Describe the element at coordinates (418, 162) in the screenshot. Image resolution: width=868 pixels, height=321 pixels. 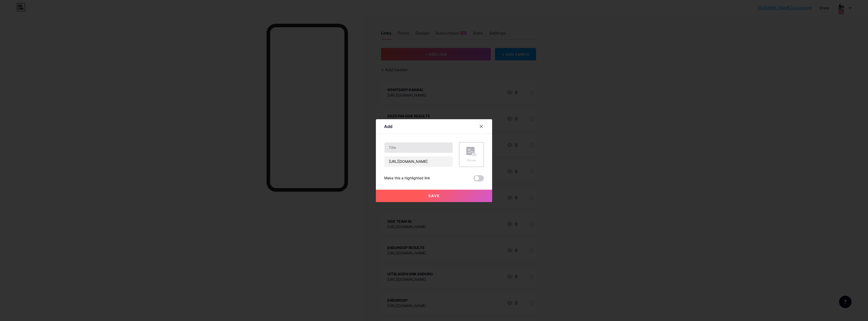
I see `input: URL` at that location.